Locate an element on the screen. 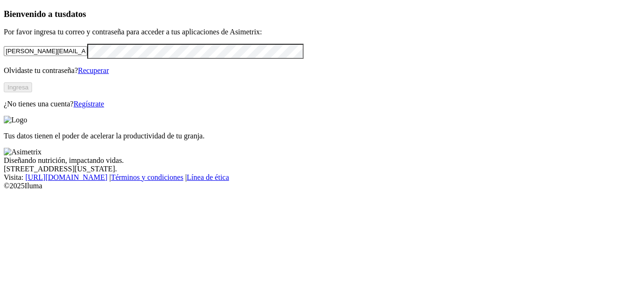  a: Línea de ética is located at coordinates (208, 177).